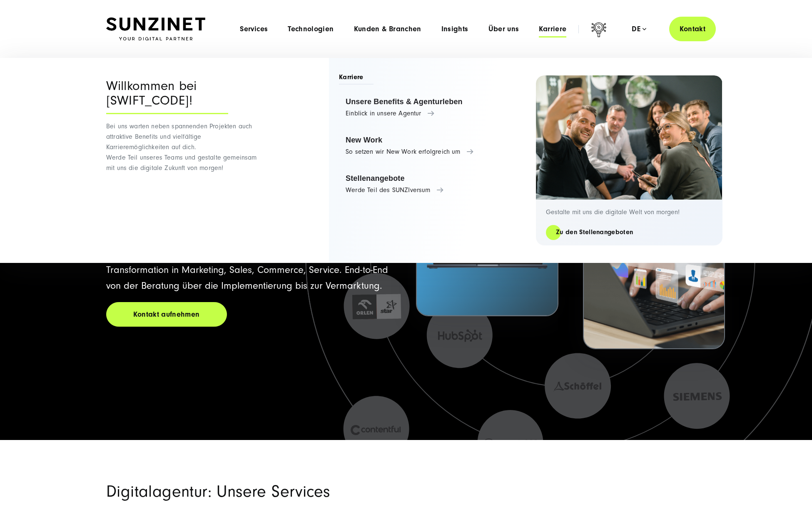 The image size is (812, 510). What do you see at coordinates (253, 29) in the screenshot?
I see `span: Services` at bounding box center [253, 29].